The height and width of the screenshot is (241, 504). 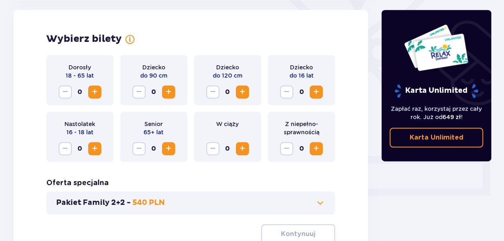 I want to click on p: do 16 lat, so click(x=301, y=75).